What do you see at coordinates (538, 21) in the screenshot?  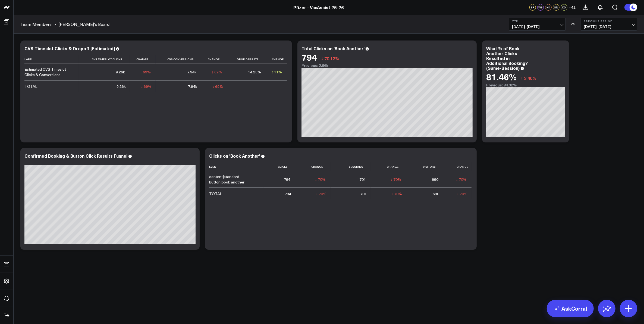 I see `b: YTD` at bounding box center [538, 21].